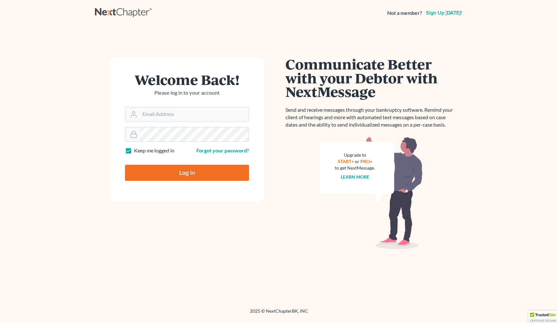 The height and width of the screenshot is (323, 558). Describe the element at coordinates (346, 161) in the screenshot. I see `a: START+` at that location.